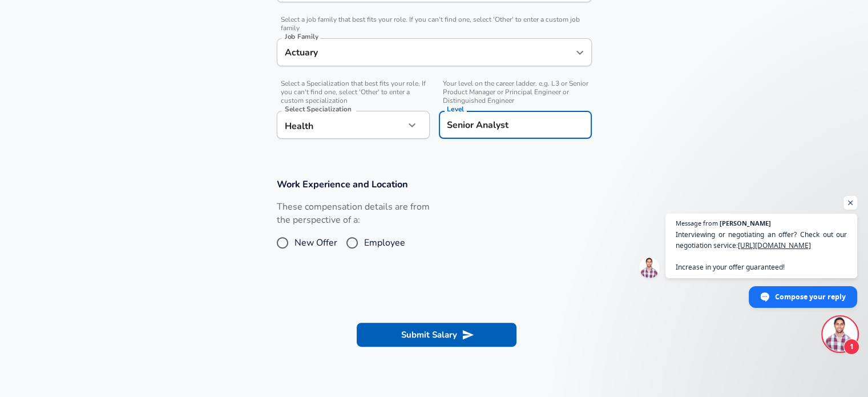 This screenshot has height=397, width=868. What do you see at coordinates (516, 92) in the screenshot?
I see `span: Your level on the career ladder. e.g. L3 or Senior Product Manager or Principal Engineer or Disti...` at bounding box center [516, 92].